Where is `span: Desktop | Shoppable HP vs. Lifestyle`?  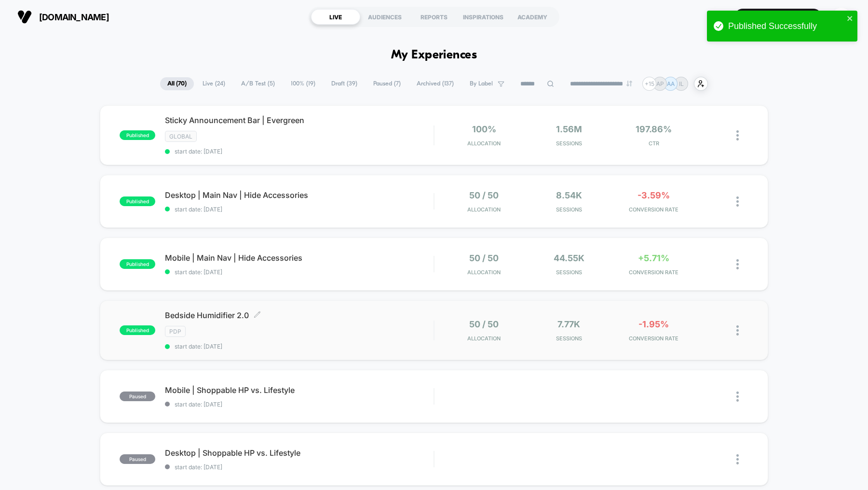
span: Desktop | Shoppable HP vs. Lifestyle is located at coordinates (299, 452).